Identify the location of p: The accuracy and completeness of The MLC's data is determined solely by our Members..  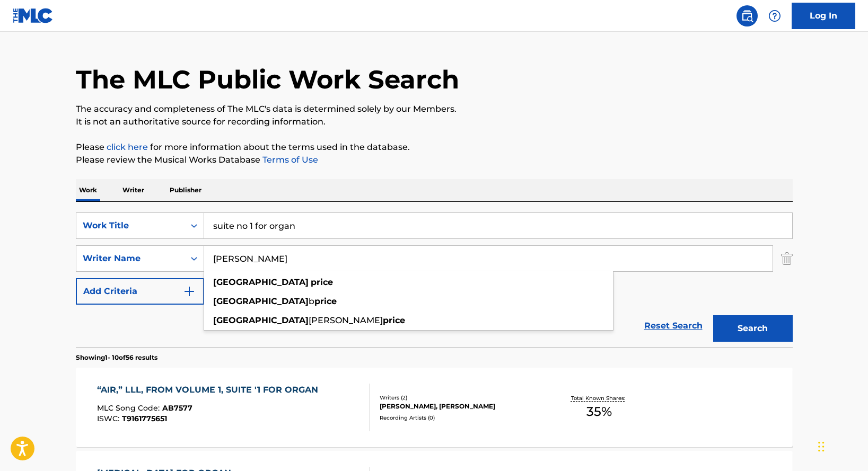
(434, 109).